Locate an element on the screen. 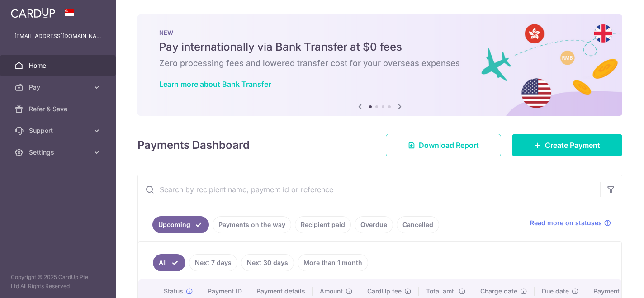 The image size is (644, 298). span: Support is located at coordinates (59, 131).